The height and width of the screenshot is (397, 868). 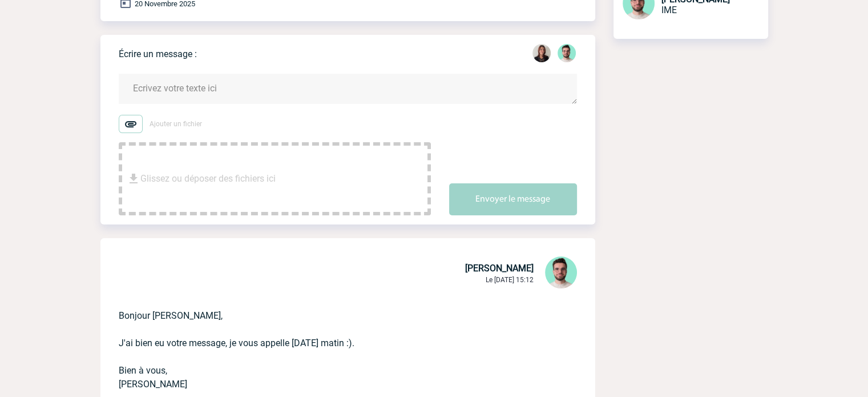 I want to click on img: 102169-1.jpg, so click(x=542, y=53).